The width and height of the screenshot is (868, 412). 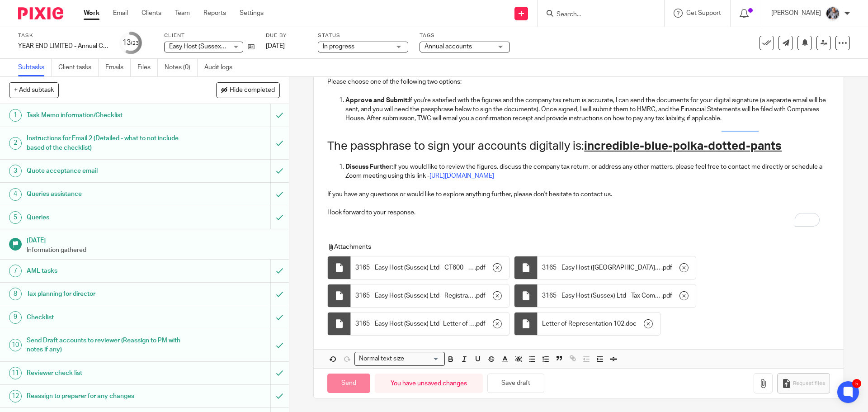 I want to click on p: Information gathered, so click(x=153, y=251).